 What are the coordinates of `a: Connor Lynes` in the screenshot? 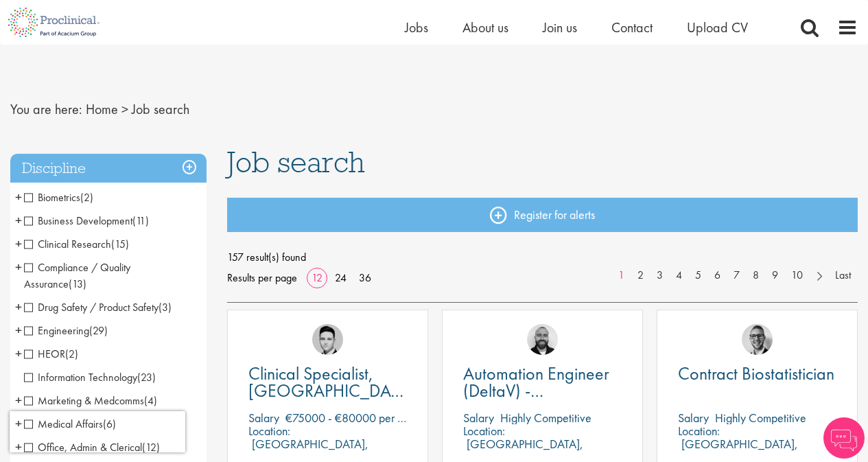 It's located at (327, 339).